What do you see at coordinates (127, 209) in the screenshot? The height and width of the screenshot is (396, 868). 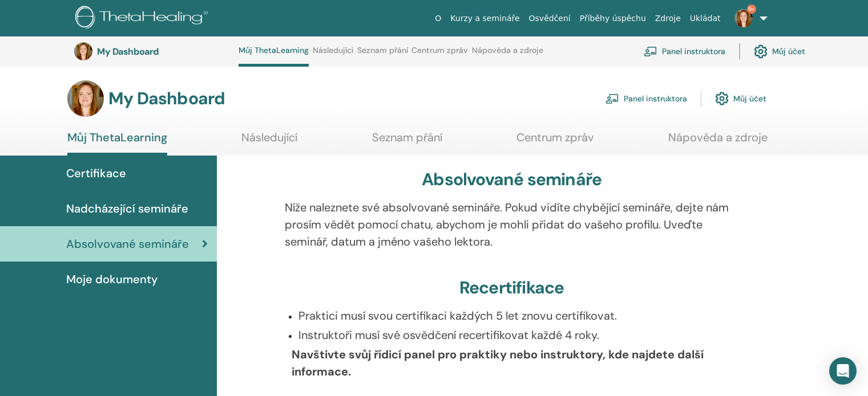 I see `span: Nadcházející semináře` at bounding box center [127, 209].